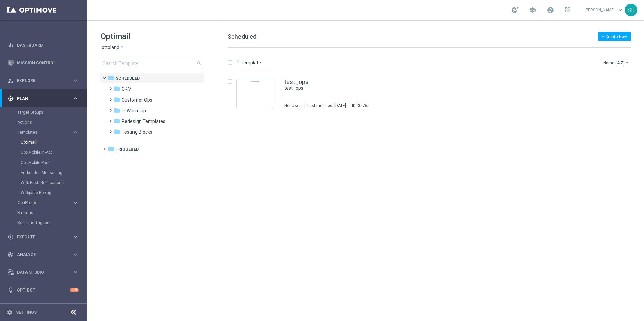 This screenshot has width=644, height=321. Describe the element at coordinates (41, 203) in the screenshot. I see `span: OptiPromo` at that location.